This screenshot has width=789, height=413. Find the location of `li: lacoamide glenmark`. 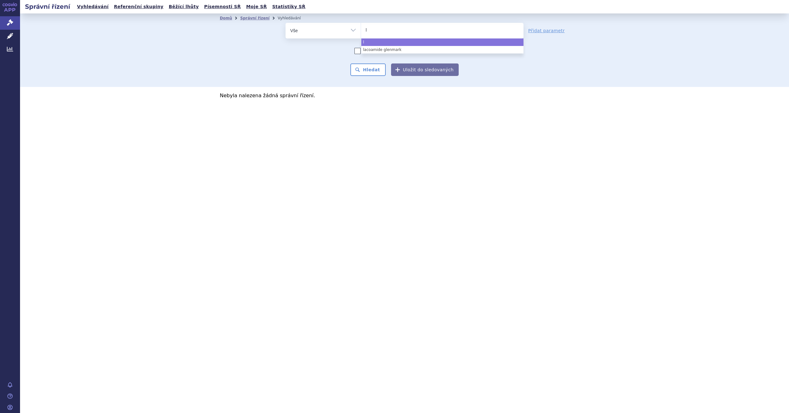

li: lacoamide glenmark is located at coordinates (442, 50).